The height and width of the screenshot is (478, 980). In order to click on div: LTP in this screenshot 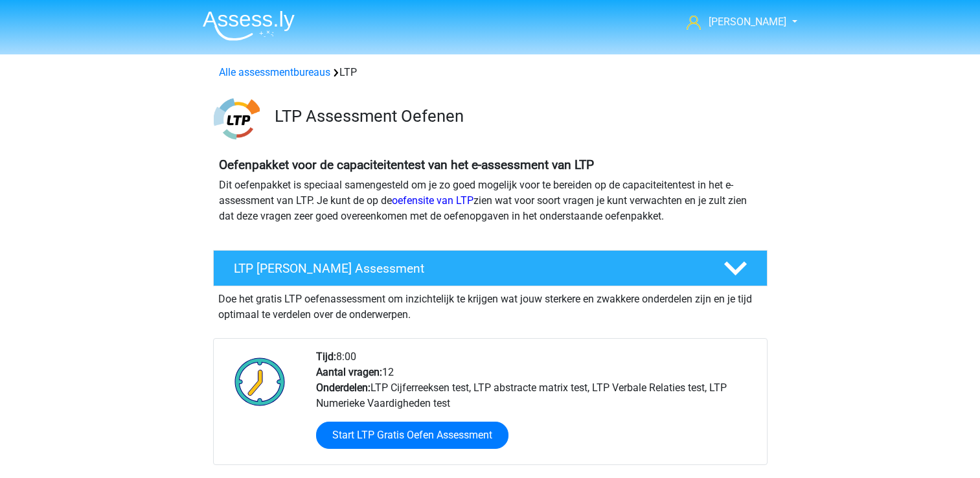, I will do `click(490, 72)`.